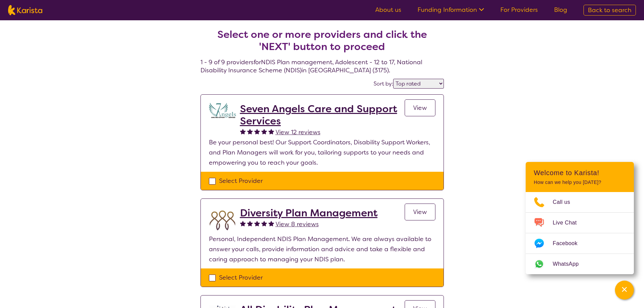 The image size is (644, 308). I want to click on a: About us, so click(388, 10).